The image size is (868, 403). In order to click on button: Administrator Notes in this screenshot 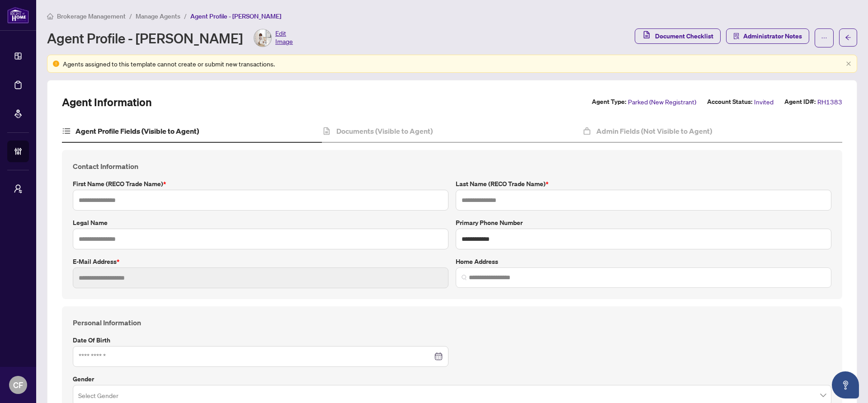, I will do `click(768, 36)`.